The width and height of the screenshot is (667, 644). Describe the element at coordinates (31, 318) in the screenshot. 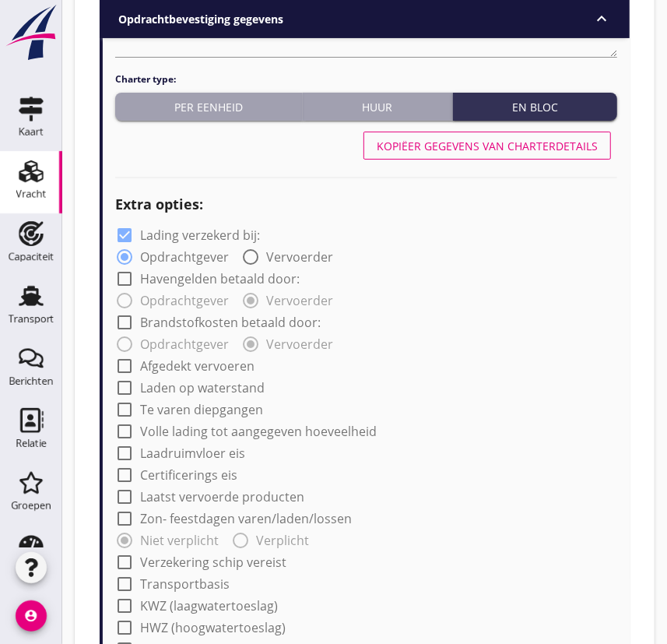

I see `div: Transport` at that location.